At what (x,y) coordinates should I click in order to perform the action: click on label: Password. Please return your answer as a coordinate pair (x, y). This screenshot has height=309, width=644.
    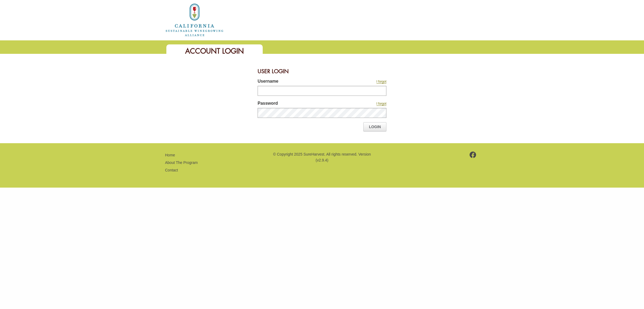
    Looking at the image, I should click on (300, 104).